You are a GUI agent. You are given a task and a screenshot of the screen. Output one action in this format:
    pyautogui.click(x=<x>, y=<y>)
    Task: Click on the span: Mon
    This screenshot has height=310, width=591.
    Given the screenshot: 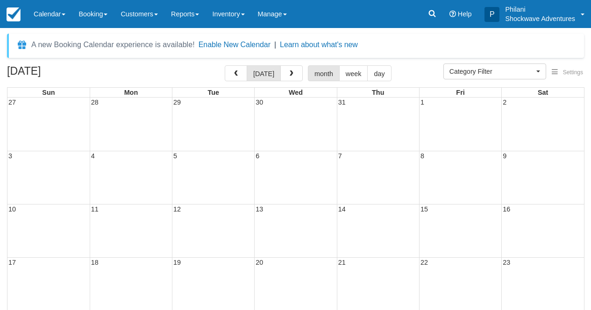 What is the action you would take?
    pyautogui.click(x=131, y=93)
    